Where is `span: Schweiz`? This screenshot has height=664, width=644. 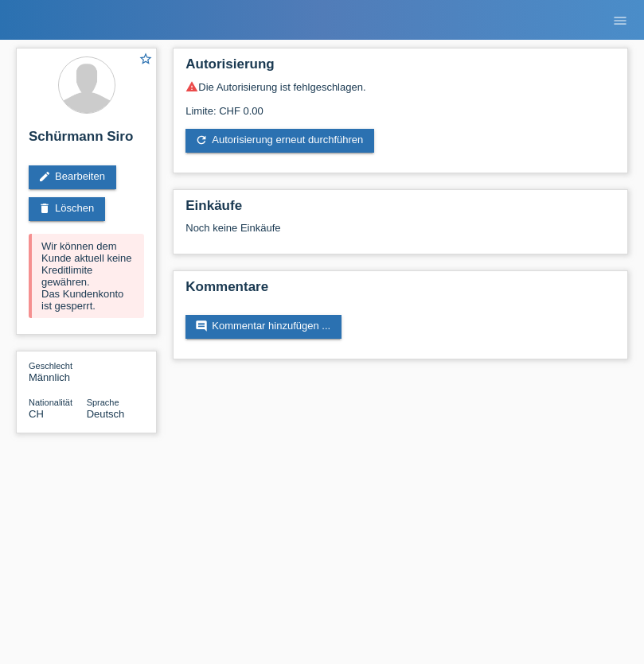
span: Schweiz is located at coordinates (36, 414).